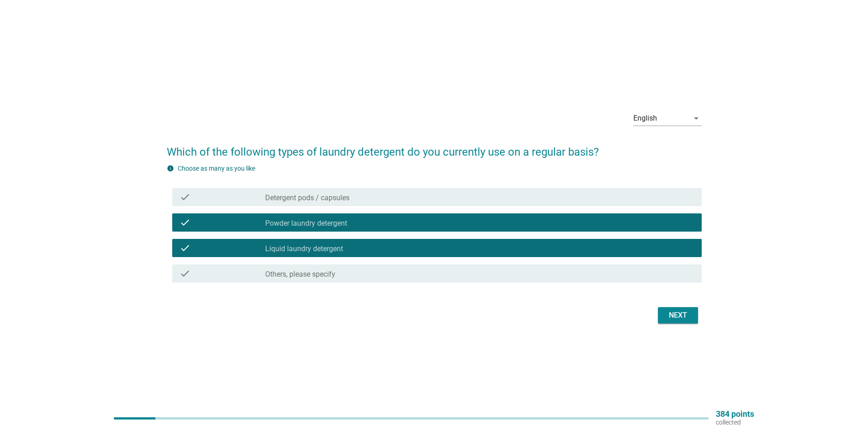 This screenshot has height=430, width=868. Describe the element at coordinates (734, 414) in the screenshot. I see `p: 384 points` at that location.